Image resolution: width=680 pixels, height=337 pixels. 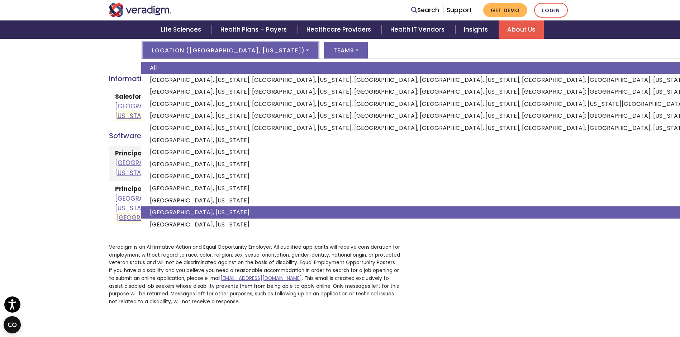 I want to click on p: Veradigm is an Affirmative Action and Equal Opportunity Employer. All qualified applicants will r..., so click(x=255, y=274).